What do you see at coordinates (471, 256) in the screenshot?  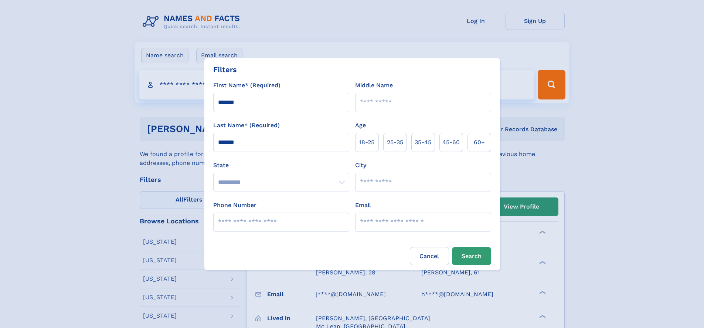 I see `button: Search` at bounding box center [471, 256].